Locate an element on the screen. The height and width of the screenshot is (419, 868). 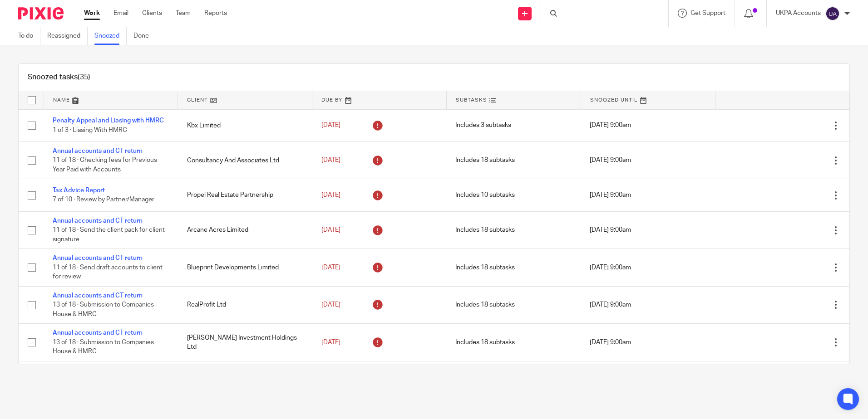
td: Blueprint Developments Limited is located at coordinates (245, 267).